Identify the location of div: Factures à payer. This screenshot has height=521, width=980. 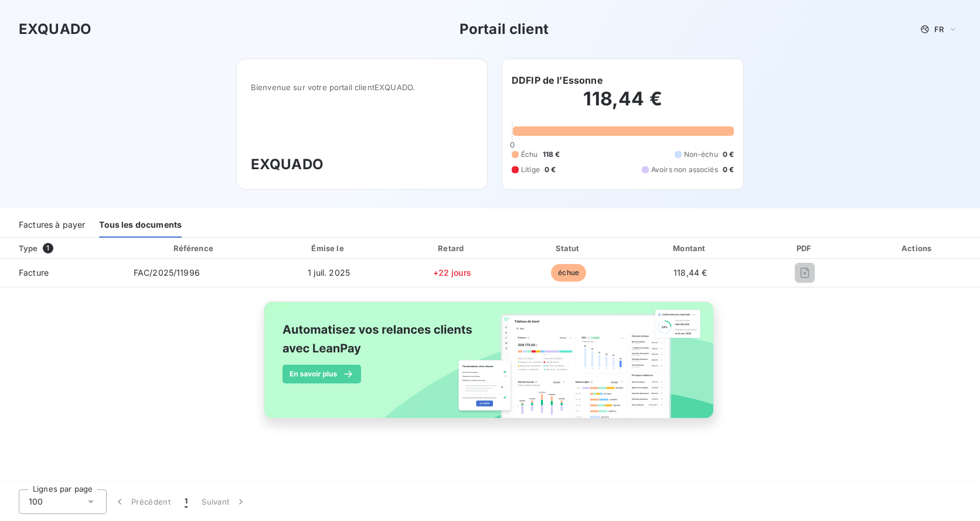
(51, 225).